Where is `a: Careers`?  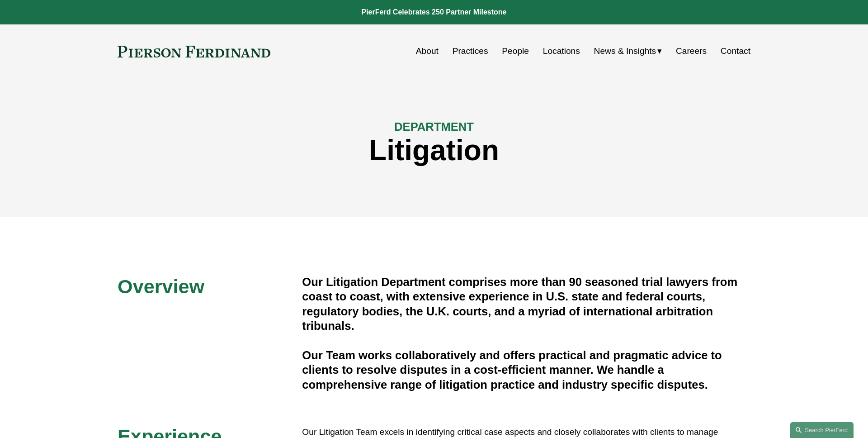
a: Careers is located at coordinates (691, 51).